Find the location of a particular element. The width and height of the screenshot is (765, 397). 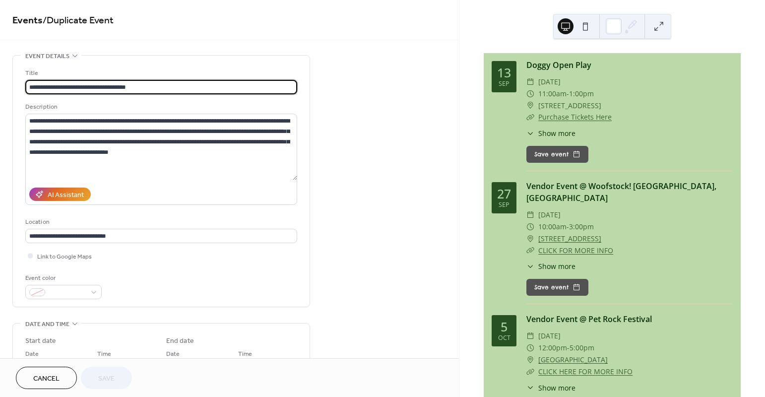

span: / Duplicate Event is located at coordinates (78, 20).